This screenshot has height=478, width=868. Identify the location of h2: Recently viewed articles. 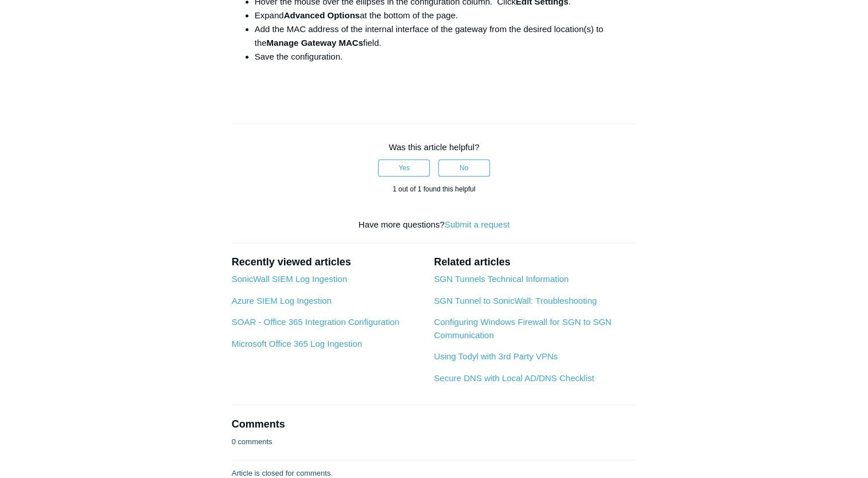
(327, 262).